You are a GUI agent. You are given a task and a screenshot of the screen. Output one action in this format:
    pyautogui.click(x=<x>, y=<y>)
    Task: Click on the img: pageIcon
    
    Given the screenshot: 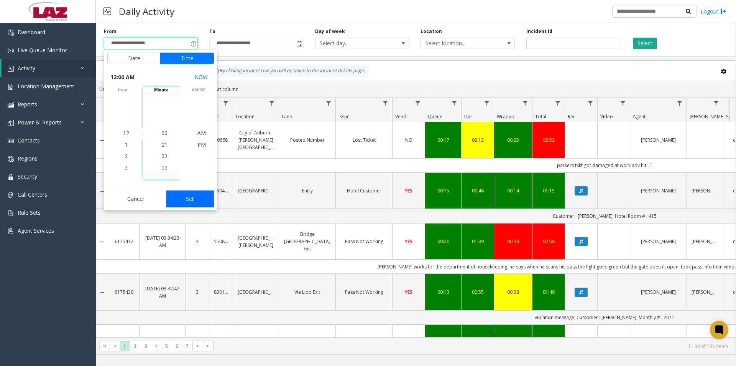 What is the action you would take?
    pyautogui.click(x=107, y=11)
    